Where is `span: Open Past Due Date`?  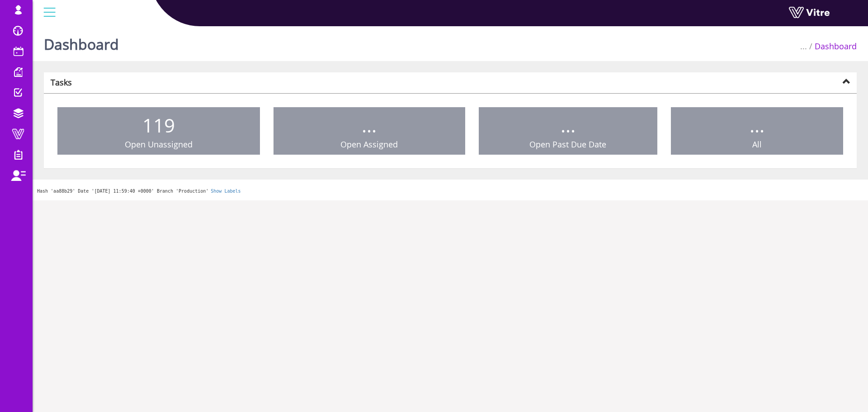
span: Open Past Due Date is located at coordinates (568, 144).